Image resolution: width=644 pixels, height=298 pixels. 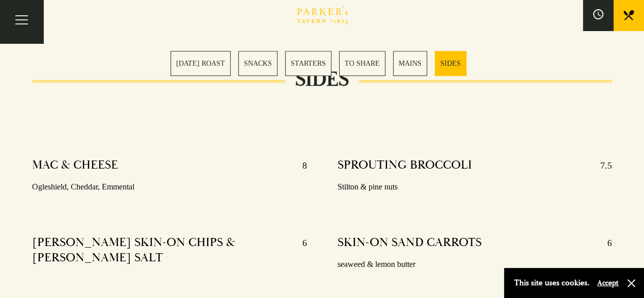 What do you see at coordinates (409, 243) in the screenshot?
I see `h4: SKIN-ON SAND CARROTS` at bounding box center [409, 243].